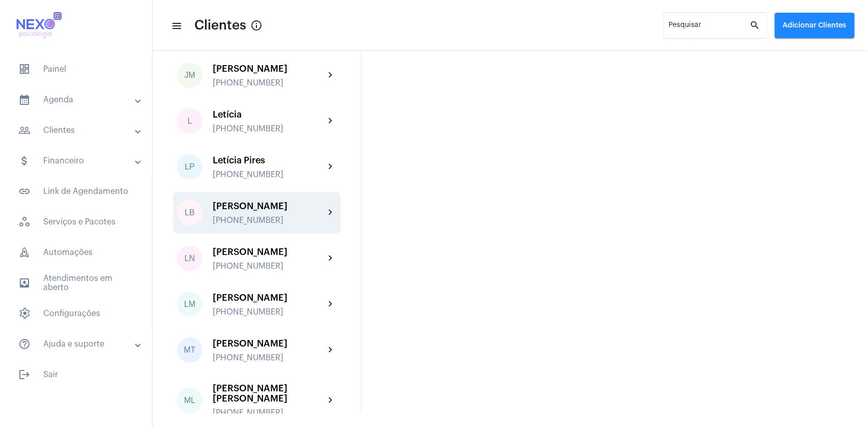 The image size is (868, 428). I want to click on span: Link de Agendamento, so click(76, 191).